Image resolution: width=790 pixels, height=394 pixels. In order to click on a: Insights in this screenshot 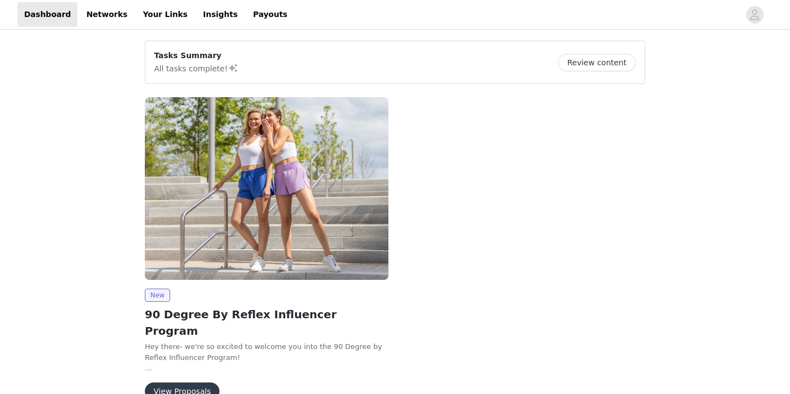, I will do `click(220, 14)`.